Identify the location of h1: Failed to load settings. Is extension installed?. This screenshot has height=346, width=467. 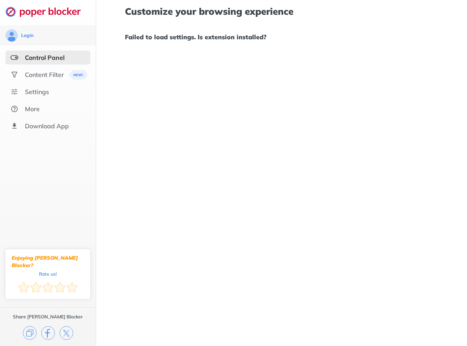
(289, 37).